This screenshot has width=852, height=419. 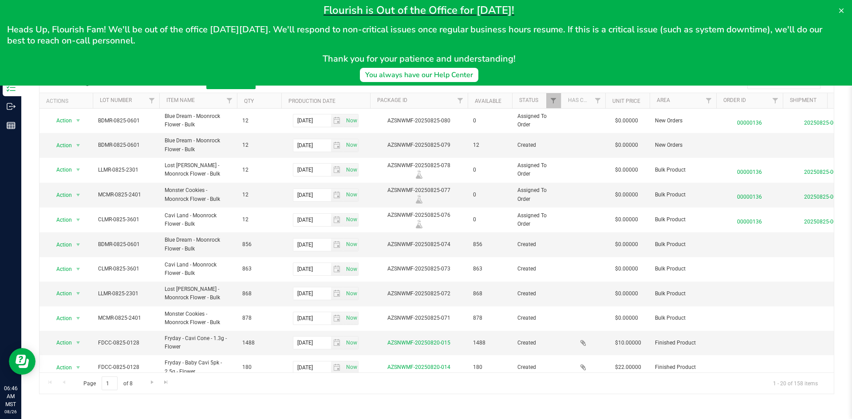 I want to click on inline-svg: Outbound, so click(x=11, y=106).